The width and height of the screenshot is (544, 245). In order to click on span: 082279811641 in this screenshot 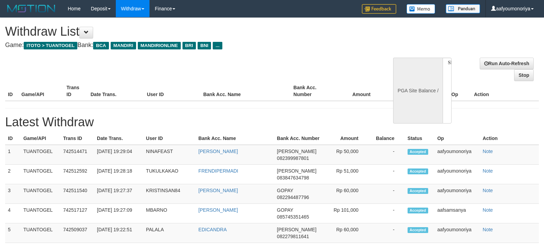, I will do `click(293, 237)`.